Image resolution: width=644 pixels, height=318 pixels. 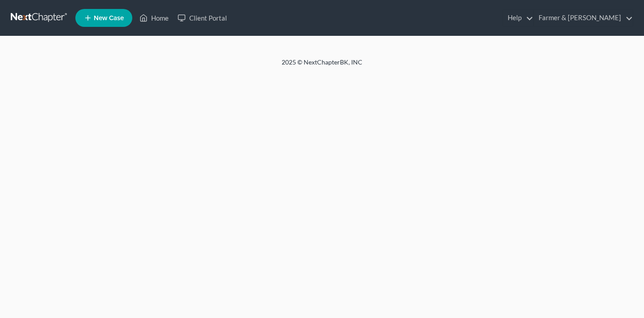 What do you see at coordinates (202, 18) in the screenshot?
I see `a: Client Portal` at bounding box center [202, 18].